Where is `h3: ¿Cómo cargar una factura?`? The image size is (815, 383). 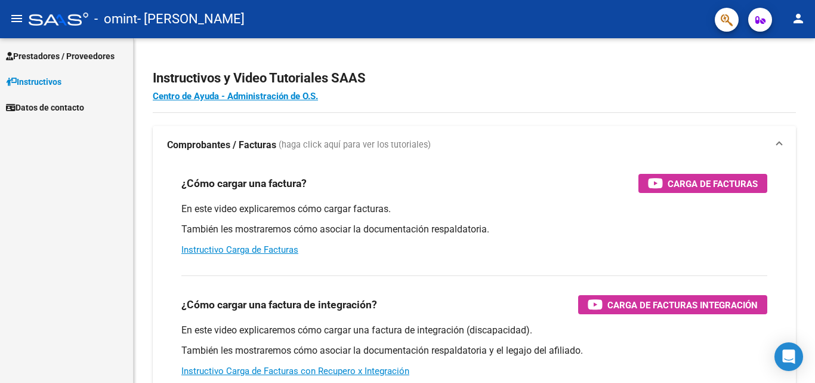
h3: ¿Cómo cargar una factura? is located at coordinates (244, 183).